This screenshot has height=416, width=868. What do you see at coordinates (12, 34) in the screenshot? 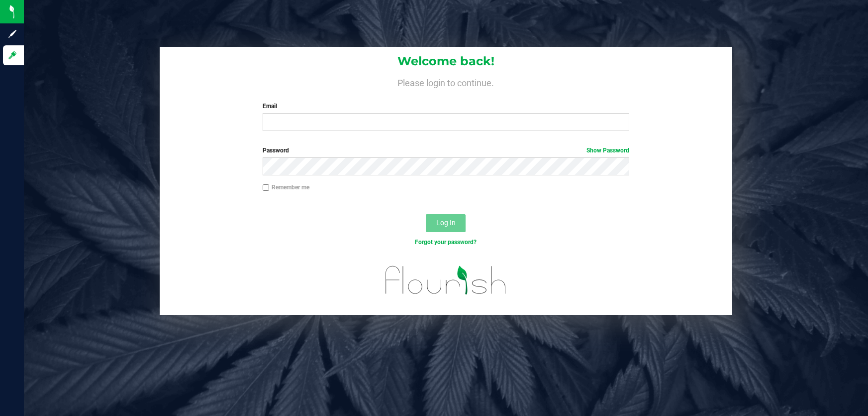
I see `inline-svg: Sign up` at bounding box center [12, 34].